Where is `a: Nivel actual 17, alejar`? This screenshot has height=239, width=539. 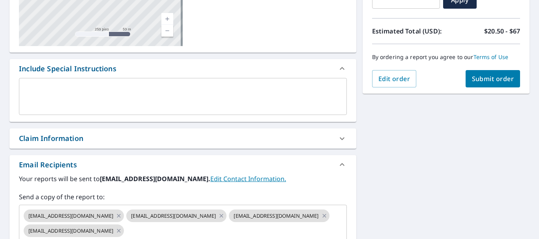 a: Nivel actual 17, alejar is located at coordinates (167, 31).